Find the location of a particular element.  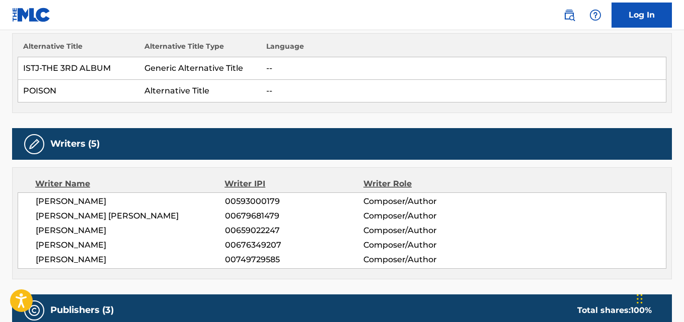

span: 00593000179 is located at coordinates (294, 202).